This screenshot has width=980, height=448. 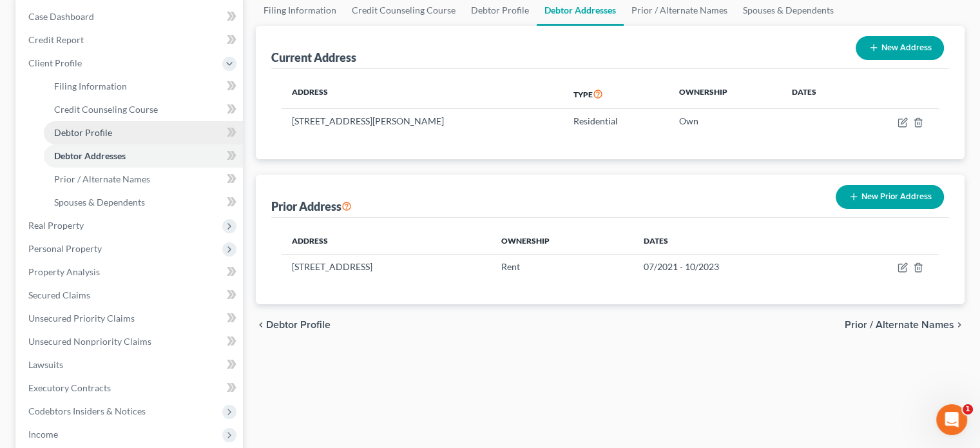 I want to click on a: Executory Contracts, so click(x=130, y=388).